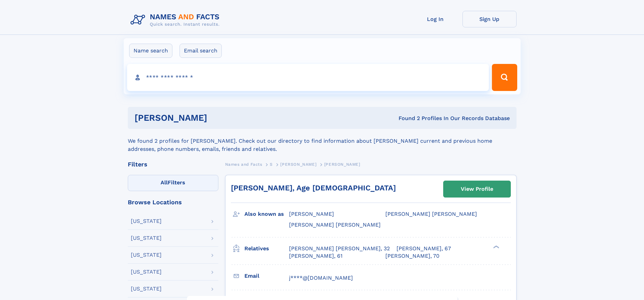 This screenshot has height=300, width=644. What do you see at coordinates (267, 249) in the screenshot?
I see `h3: Relatives` at bounding box center [267, 249].